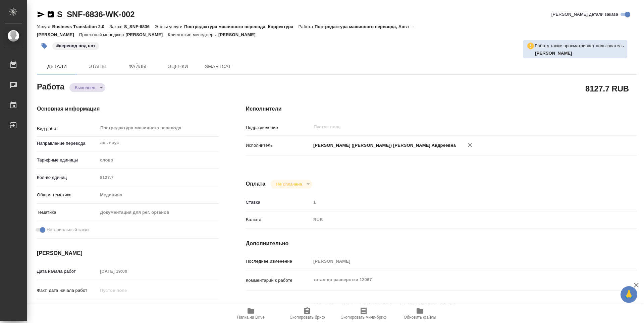 The width and height of the screenshot is (644, 323). Describe the element at coordinates (137, 67) in the screenshot. I see `span: Файлы` at that location.